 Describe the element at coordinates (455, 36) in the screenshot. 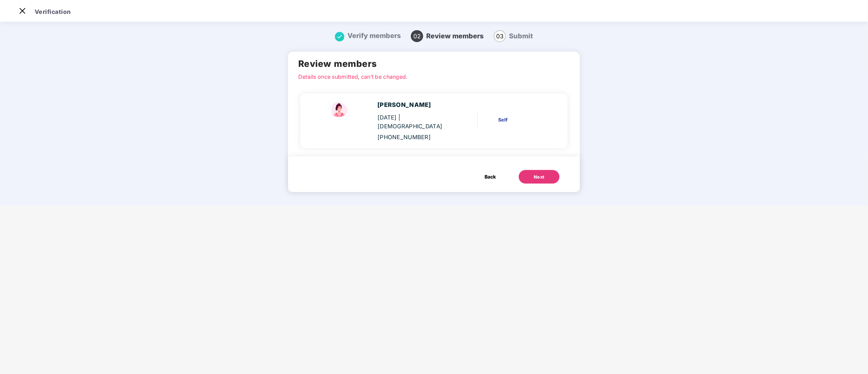

I see `span: Review members` at that location.